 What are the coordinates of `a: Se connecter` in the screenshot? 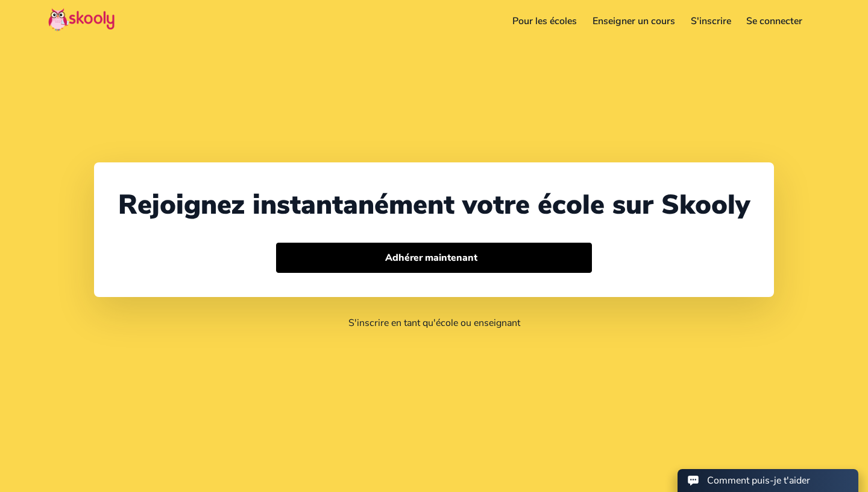 It's located at (774, 21).